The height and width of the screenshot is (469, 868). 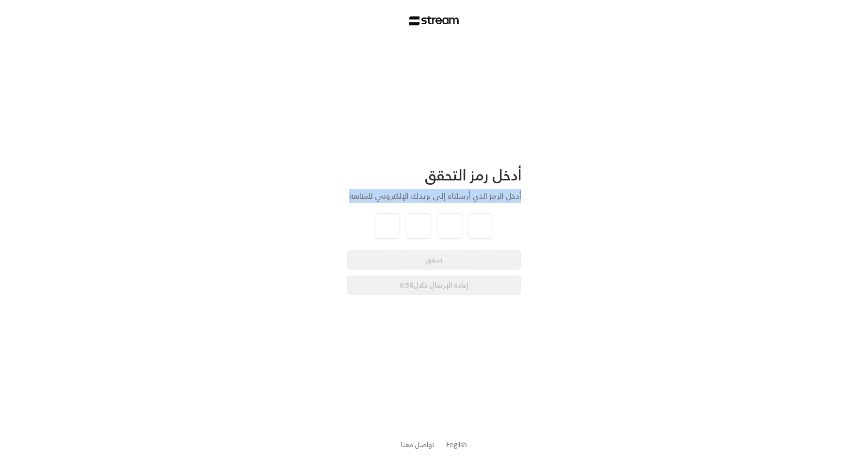 What do you see at coordinates (417, 444) in the screenshot?
I see `button: تواصل معنا` at bounding box center [417, 444].